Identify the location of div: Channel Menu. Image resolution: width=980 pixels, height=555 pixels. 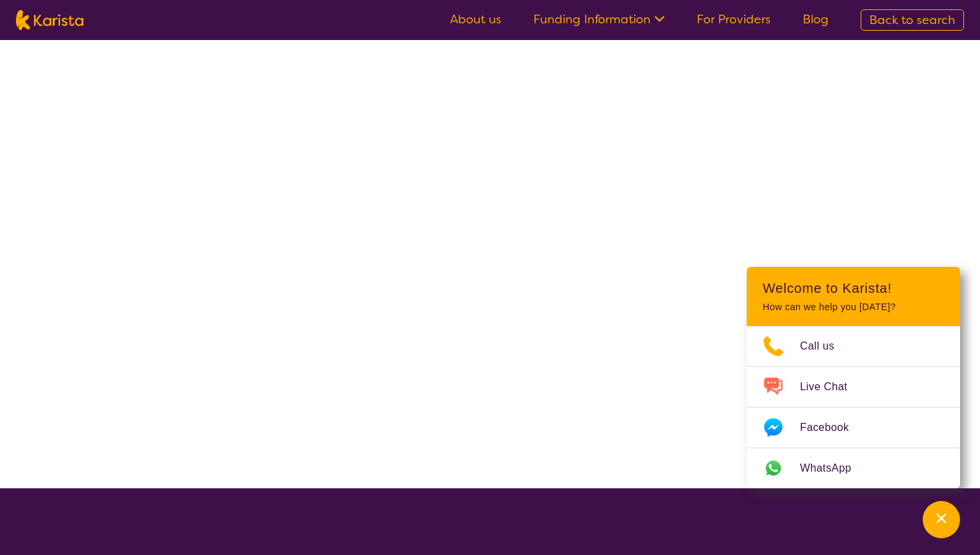
(853, 378).